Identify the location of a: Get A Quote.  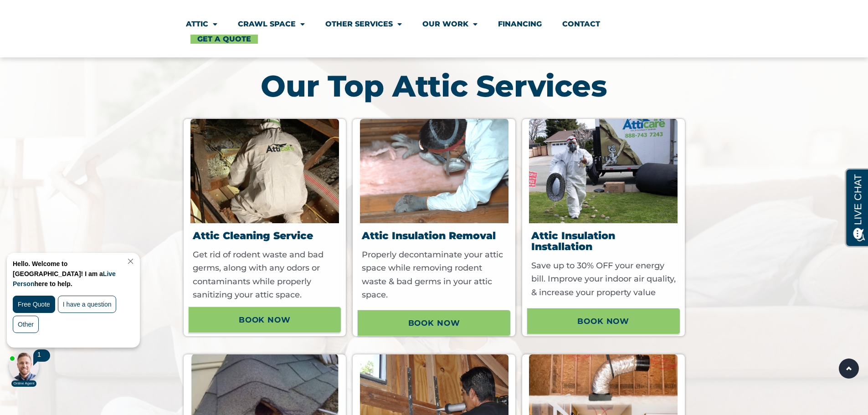
(224, 39).